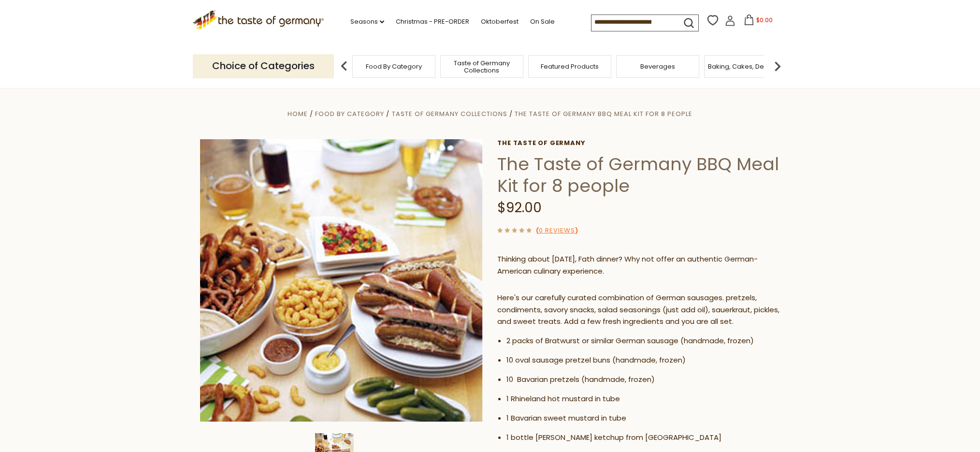 The height and width of the screenshot is (452, 980). Describe the element at coordinates (570, 66) in the screenshot. I see `span: Featured Products` at that location.